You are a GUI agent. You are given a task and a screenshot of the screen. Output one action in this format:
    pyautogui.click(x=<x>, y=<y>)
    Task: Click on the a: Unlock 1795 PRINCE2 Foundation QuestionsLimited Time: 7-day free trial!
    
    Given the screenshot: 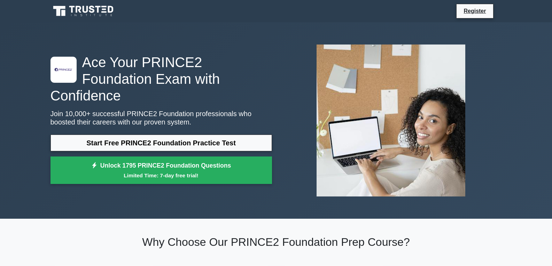 What is the action you would take?
    pyautogui.click(x=161, y=171)
    